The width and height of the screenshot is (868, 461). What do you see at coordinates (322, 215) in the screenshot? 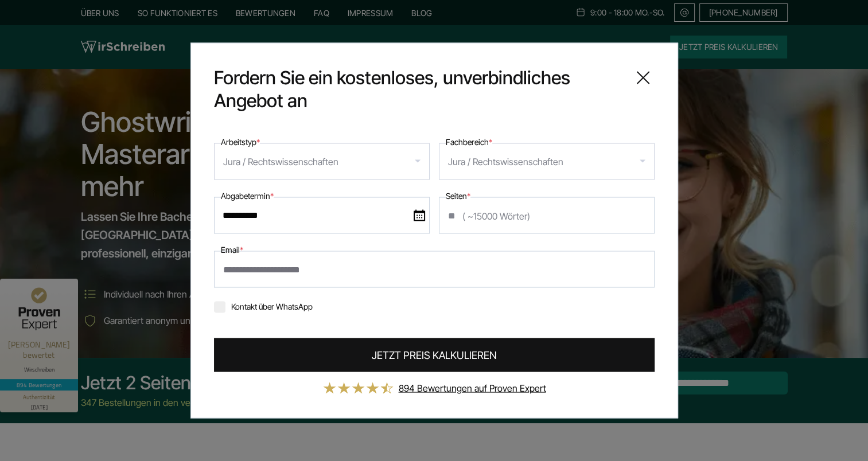
I see `input: date` at bounding box center [322, 215].